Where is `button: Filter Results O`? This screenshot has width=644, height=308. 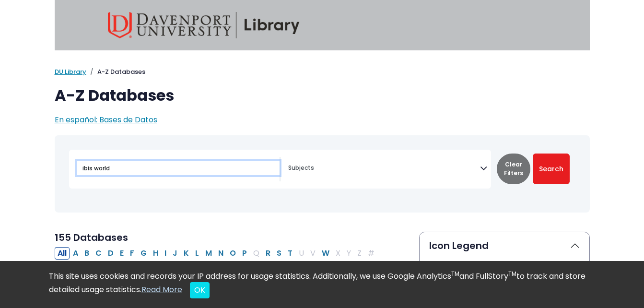 button: Filter Results O is located at coordinates (233, 253).